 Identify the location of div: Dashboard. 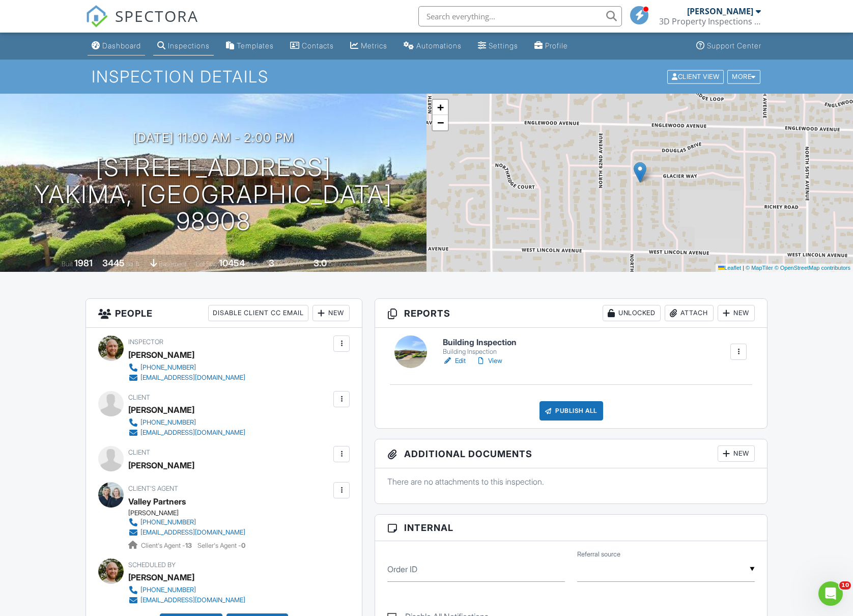
(121, 45).